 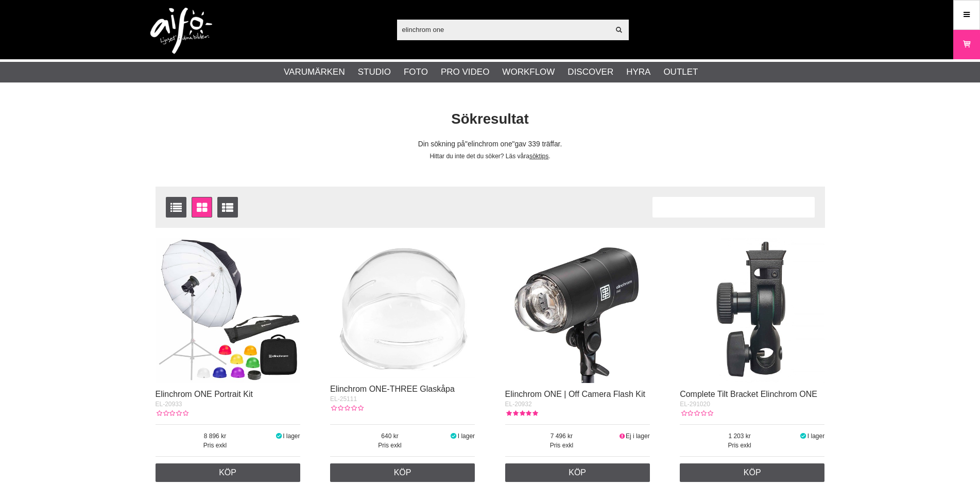 What do you see at coordinates (575, 394) in the screenshot?
I see `a: Elinchrom ONE | Off Camera Flash Kit` at bounding box center [575, 394].